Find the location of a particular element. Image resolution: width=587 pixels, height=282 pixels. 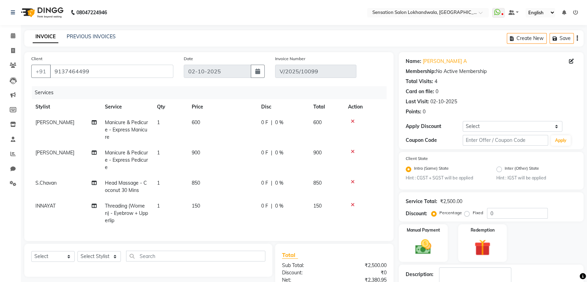

button: Apply is located at coordinates (561, 140).